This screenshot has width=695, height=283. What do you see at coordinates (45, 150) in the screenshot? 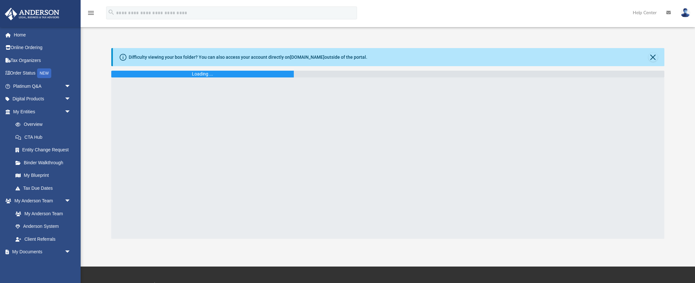
I see `a: Entity Change Request` at bounding box center [45, 150].